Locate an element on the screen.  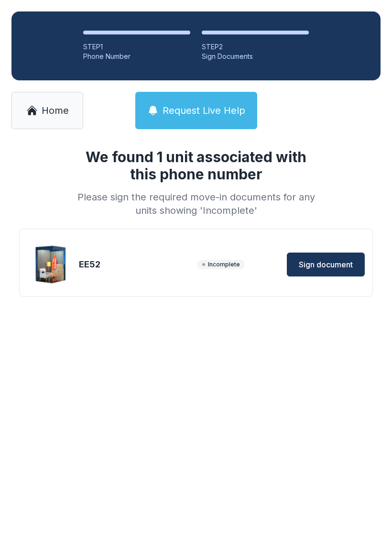
div: STEP 2 is located at coordinates (256, 47).